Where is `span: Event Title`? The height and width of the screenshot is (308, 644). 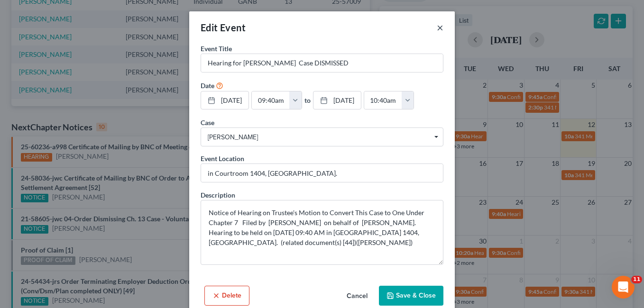 span: Event Title is located at coordinates (216, 48).